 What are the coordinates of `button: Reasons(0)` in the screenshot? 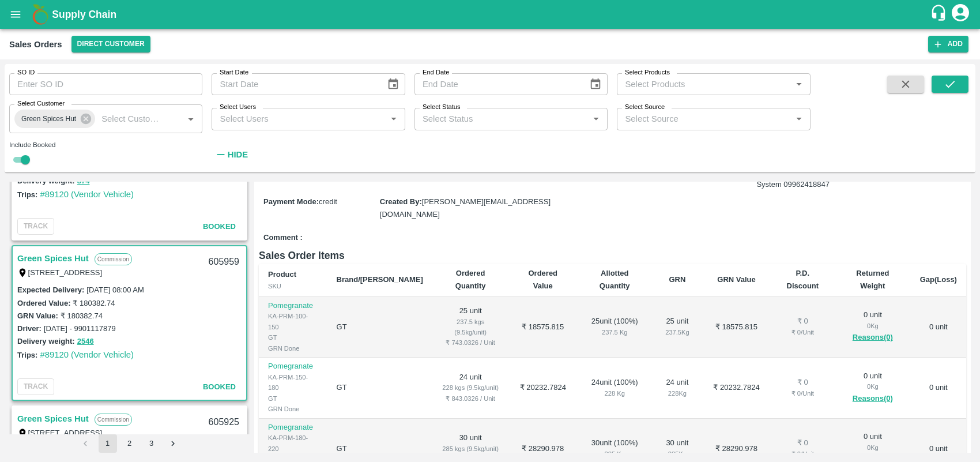 It's located at (874, 399).